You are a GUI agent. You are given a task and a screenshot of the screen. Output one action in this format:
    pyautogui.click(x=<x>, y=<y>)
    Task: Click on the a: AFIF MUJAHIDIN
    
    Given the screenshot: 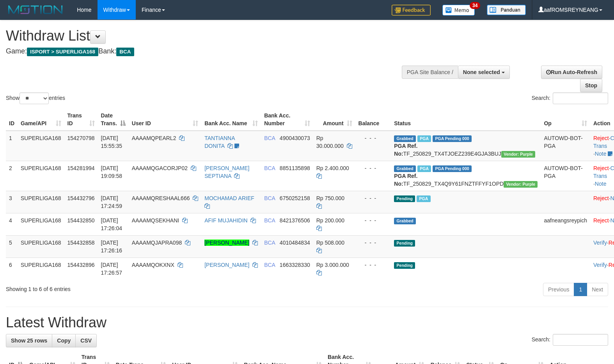 What is the action you would take?
    pyautogui.click(x=226, y=220)
    